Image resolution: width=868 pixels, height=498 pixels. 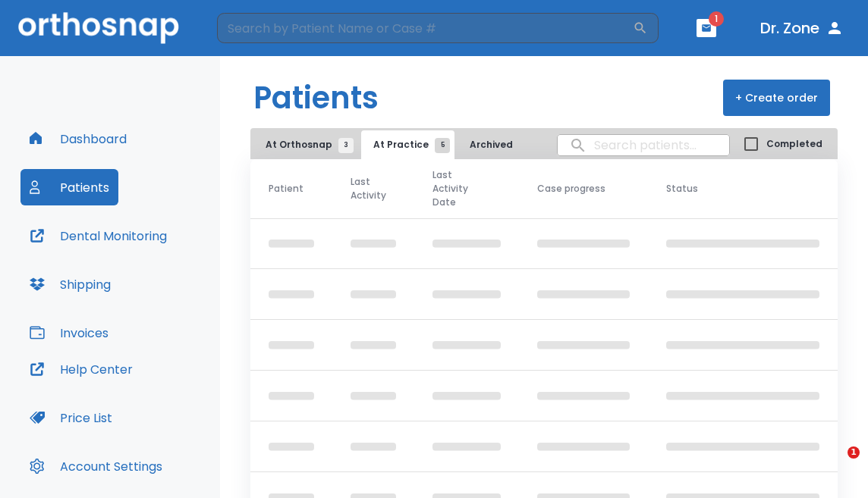 What do you see at coordinates (408, 145) in the screenshot?
I see `span: At Practice` at bounding box center [408, 145].